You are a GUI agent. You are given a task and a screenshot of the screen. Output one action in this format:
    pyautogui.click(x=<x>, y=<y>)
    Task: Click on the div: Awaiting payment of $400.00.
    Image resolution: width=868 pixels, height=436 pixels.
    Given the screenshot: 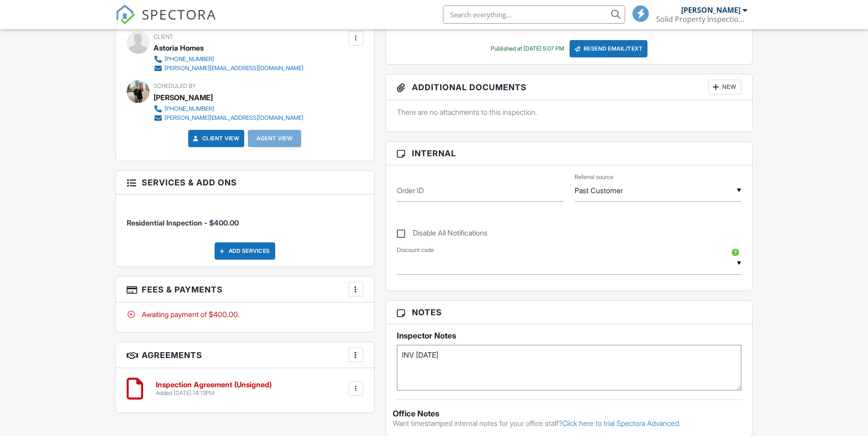 What is the action you would take?
    pyautogui.click(x=245, y=314)
    